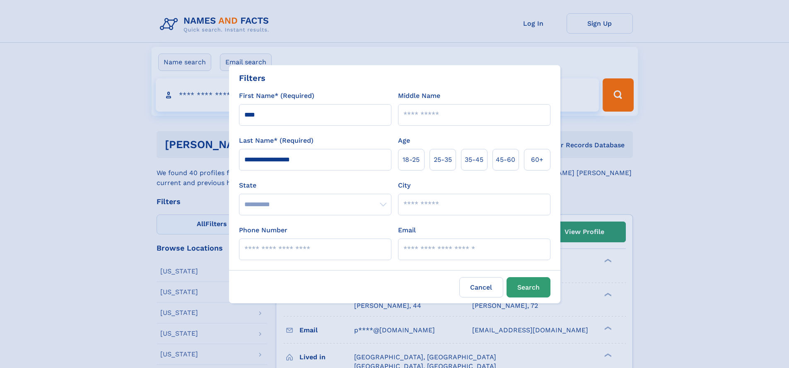 This screenshot has height=368, width=789. I want to click on label: Last Name* (Required), so click(276, 140).